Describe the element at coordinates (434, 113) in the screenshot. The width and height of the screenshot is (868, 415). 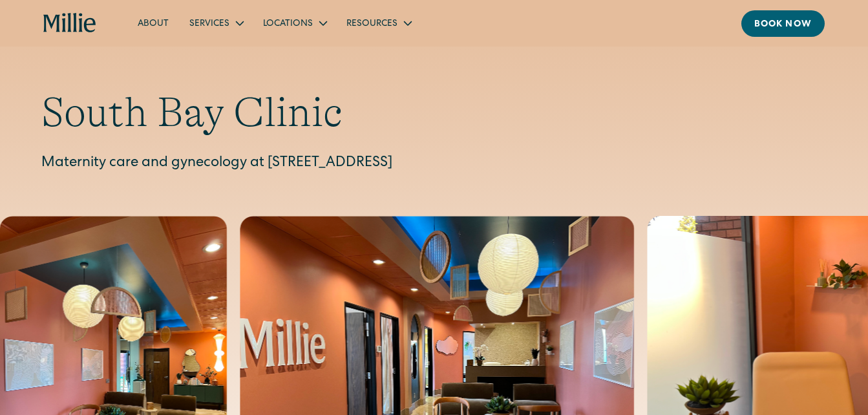
I see `h1: South Bay Clinic` at that location.